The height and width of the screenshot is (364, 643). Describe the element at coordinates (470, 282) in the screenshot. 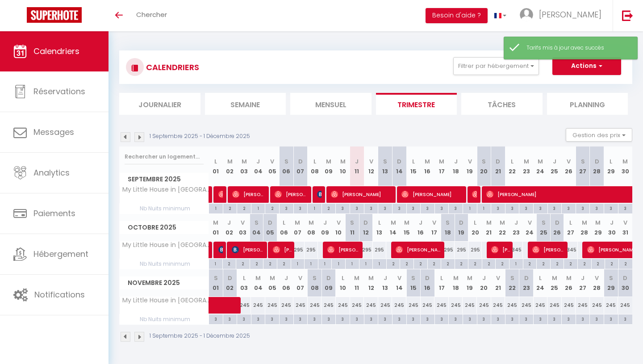

I see `th: 19` at that location.